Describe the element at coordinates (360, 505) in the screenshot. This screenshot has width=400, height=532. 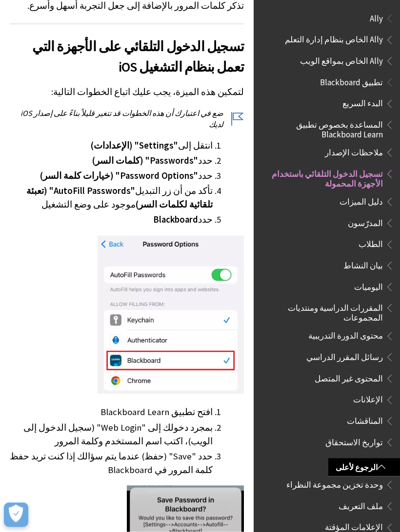
I see `span: ملف التعريف` at that location.